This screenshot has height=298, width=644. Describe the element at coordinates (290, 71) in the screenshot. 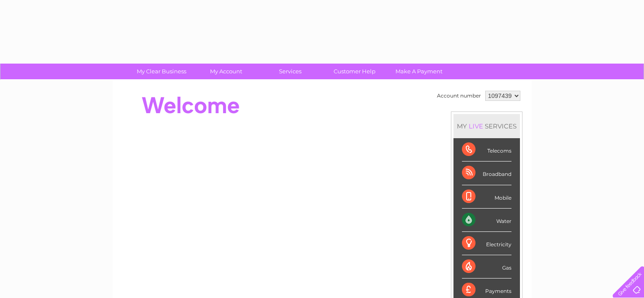

I see `a: Services` at that location.